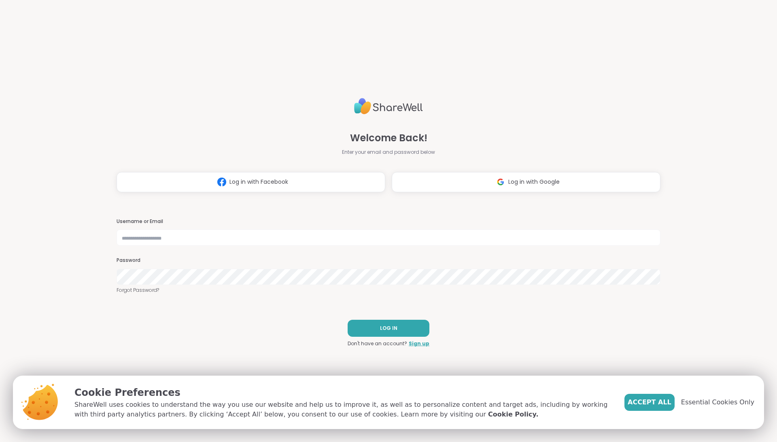 The image size is (777, 442). What do you see at coordinates (650, 402) in the screenshot?
I see `button: Accept All` at bounding box center [650, 402].